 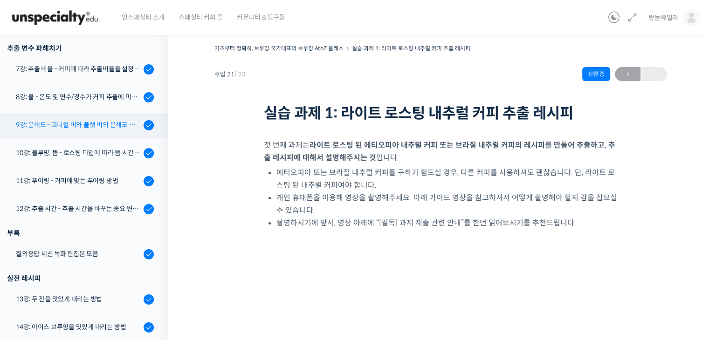 What do you see at coordinates (439, 151) in the screenshot?
I see `strong: 라이트 로스팅 된 에티오피아 내추럴 커피 또는 브라질 내추럴 커피의 레시피를 만들어 추출하고, 추출 레시피에 대해서 설명해주시는 것` at bounding box center [439, 151].